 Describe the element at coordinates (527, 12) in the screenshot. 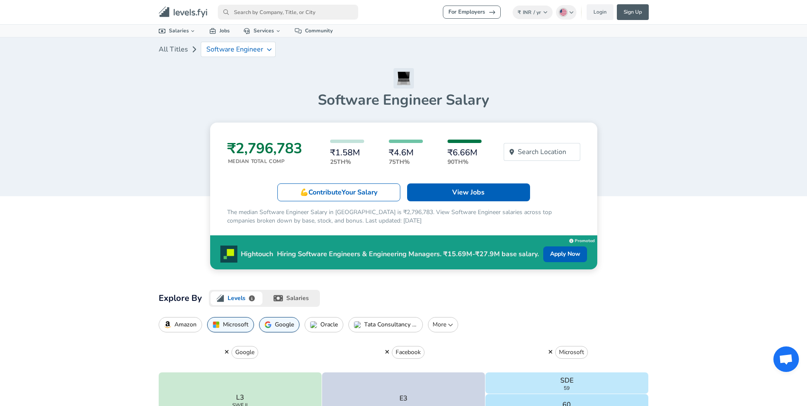

I see `span: INR` at that location.